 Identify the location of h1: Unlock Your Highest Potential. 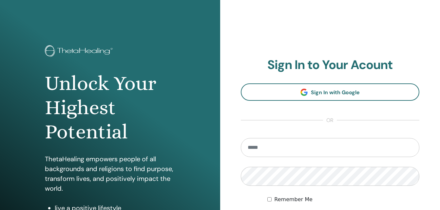
(110, 108).